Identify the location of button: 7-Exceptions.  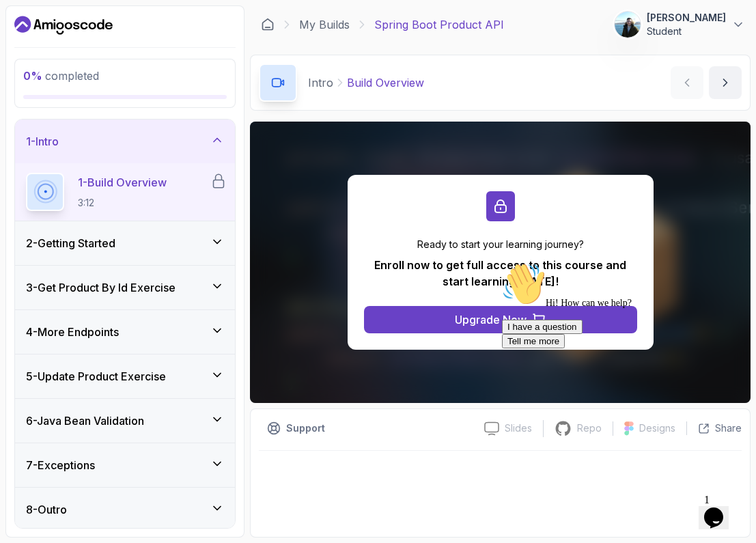
(125, 465).